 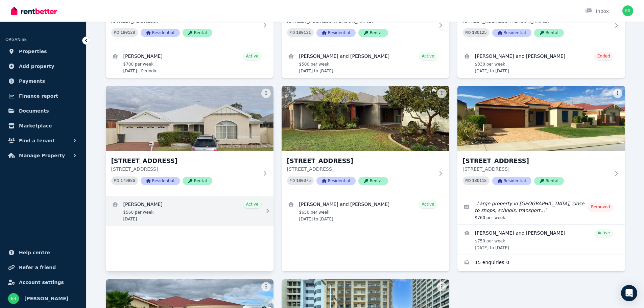 I want to click on a: View details for Kevin Taylor, so click(x=189, y=211).